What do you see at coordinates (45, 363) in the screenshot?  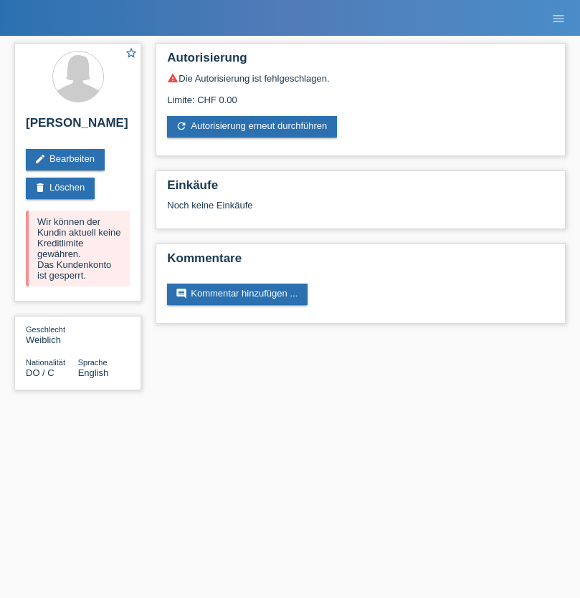 I see `span: Nationalität` at bounding box center [45, 363].